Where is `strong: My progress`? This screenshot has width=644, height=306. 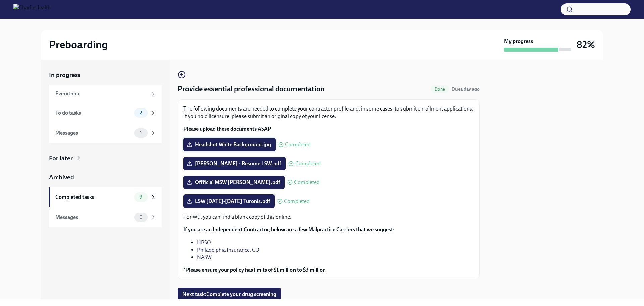 strong: My progress is located at coordinates (519, 41).